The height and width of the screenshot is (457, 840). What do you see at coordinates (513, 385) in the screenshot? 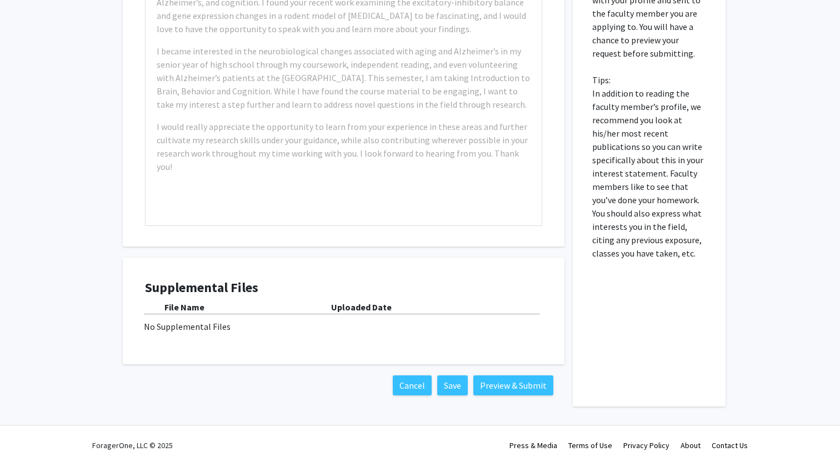
I see `button: Preview & Submit` at bounding box center [513, 385].